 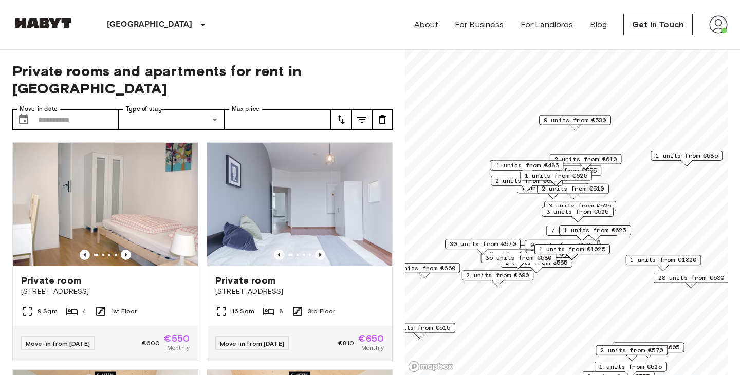 I want to click on span: 1 units from €565, so click(x=553, y=188).